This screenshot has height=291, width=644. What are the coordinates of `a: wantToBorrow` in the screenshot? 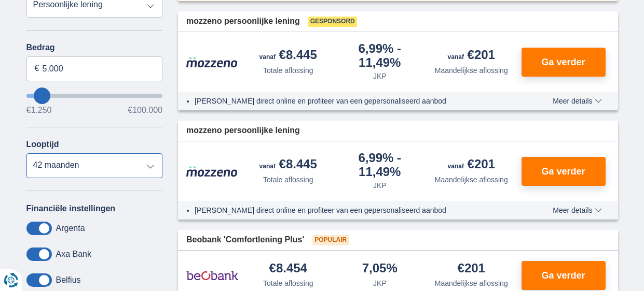 It's located at (94, 96).